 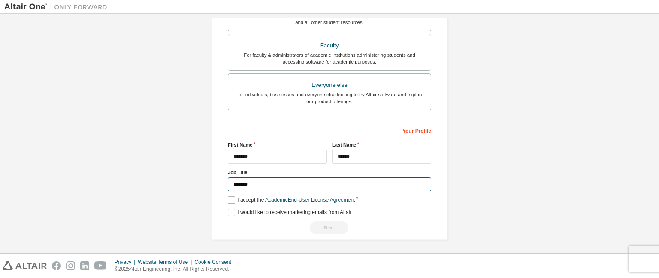 I want to click on div: Faculty, so click(x=330, y=46).